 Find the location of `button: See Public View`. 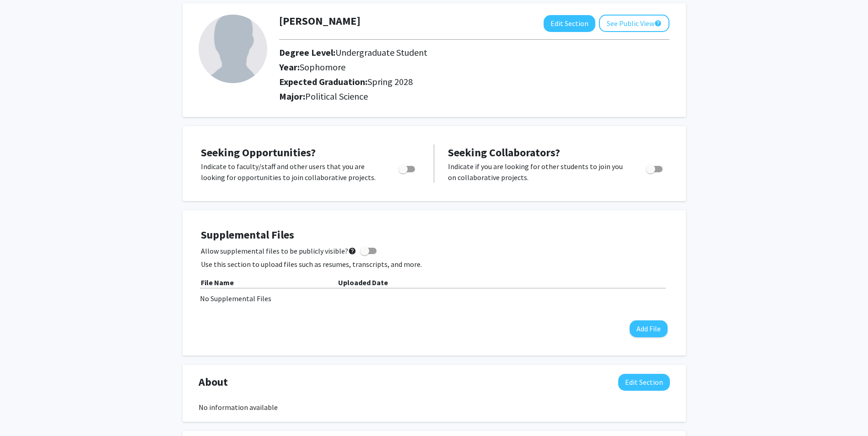

button: See Public View is located at coordinates (634, 24).